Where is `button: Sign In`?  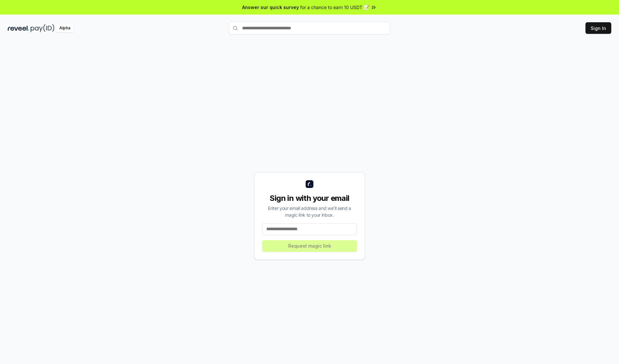
button: Sign In is located at coordinates (598, 28).